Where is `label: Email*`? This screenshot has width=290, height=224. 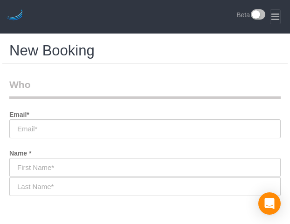
label: Email* is located at coordinates (19, 113).